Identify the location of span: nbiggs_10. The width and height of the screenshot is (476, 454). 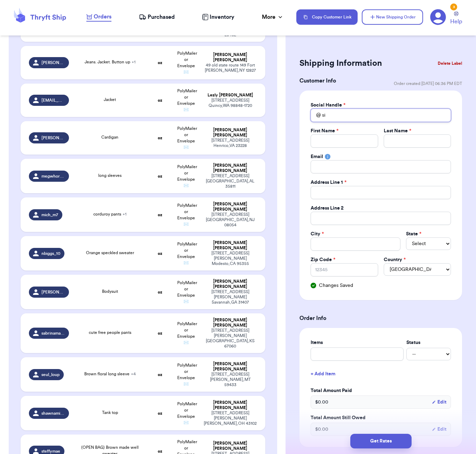
(51, 253).